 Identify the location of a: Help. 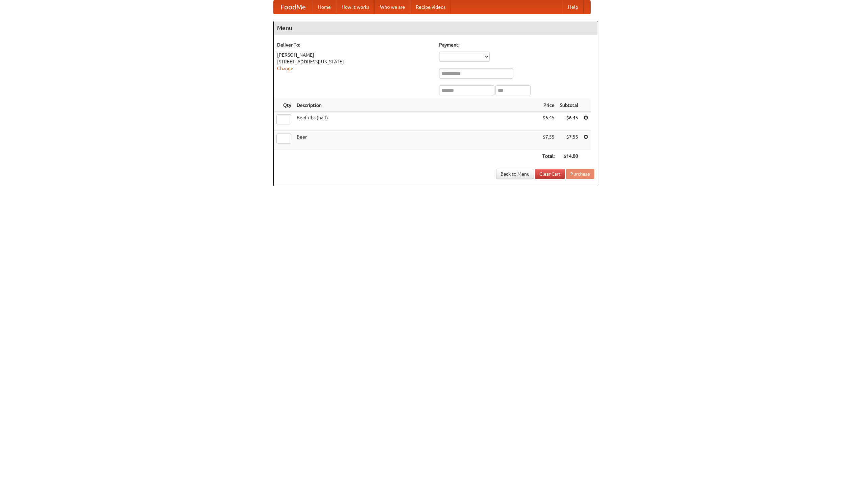
(573, 7).